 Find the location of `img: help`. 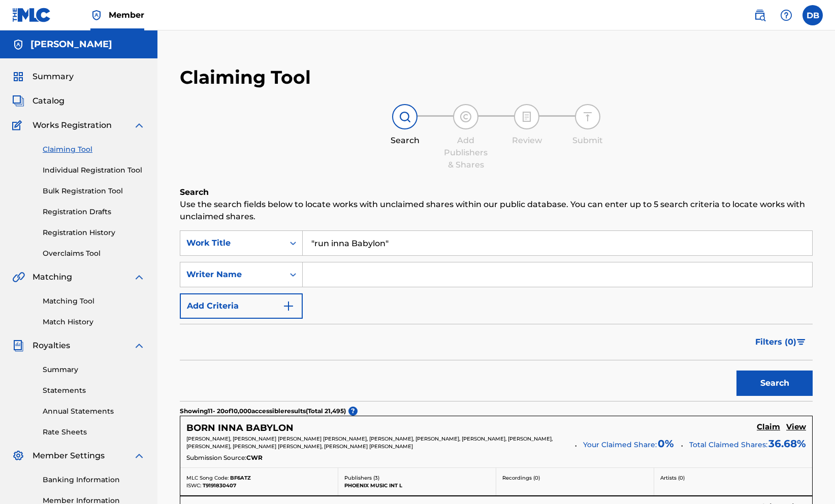

img: help is located at coordinates (786, 15).